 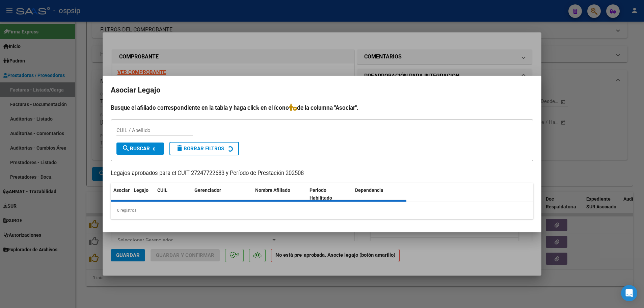 What do you see at coordinates (143, 194) in the screenshot?
I see `datatable-header-cell: Legajo` at bounding box center [143, 194].